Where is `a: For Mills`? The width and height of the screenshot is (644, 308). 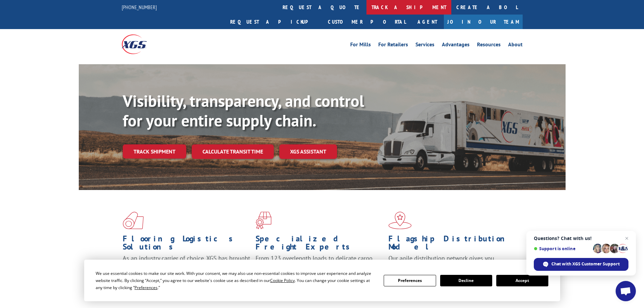 a: For Mills is located at coordinates (360, 46).